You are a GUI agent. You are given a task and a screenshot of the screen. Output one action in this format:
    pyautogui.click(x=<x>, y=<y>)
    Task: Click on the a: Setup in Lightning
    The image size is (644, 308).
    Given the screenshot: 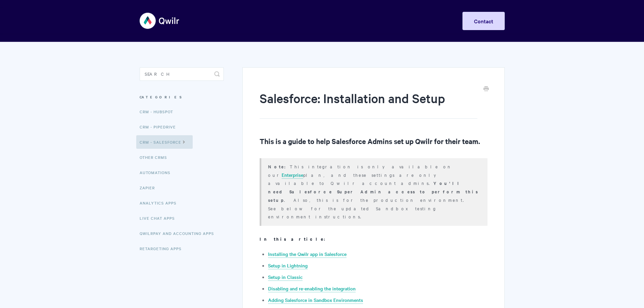 What is the action you would take?
    pyautogui.click(x=288, y=266)
    